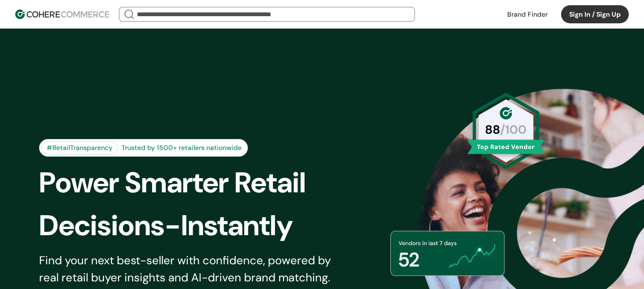 Image resolution: width=644 pixels, height=289 pixels. I want to click on div: Power Smarter Retail, so click(199, 183).